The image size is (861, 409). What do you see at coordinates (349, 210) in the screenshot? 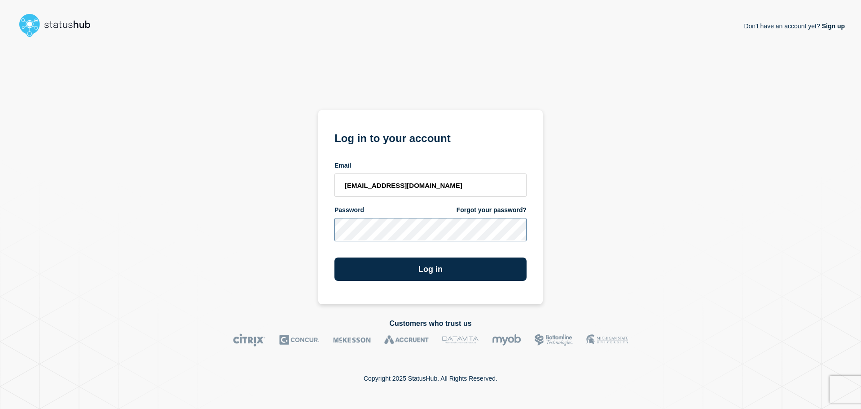
I see `span: Password` at bounding box center [349, 210].